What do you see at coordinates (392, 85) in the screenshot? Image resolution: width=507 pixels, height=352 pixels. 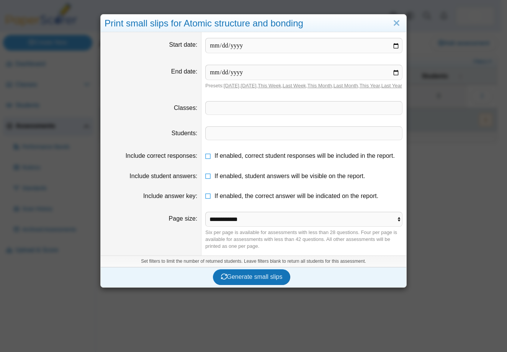 I see `a: Last Year` at bounding box center [392, 85].